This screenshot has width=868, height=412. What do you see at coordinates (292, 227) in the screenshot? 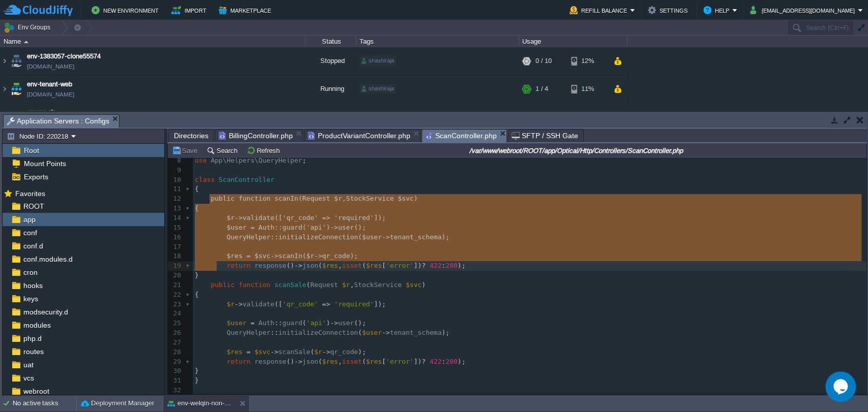
I see `span: guard` at bounding box center [292, 227].